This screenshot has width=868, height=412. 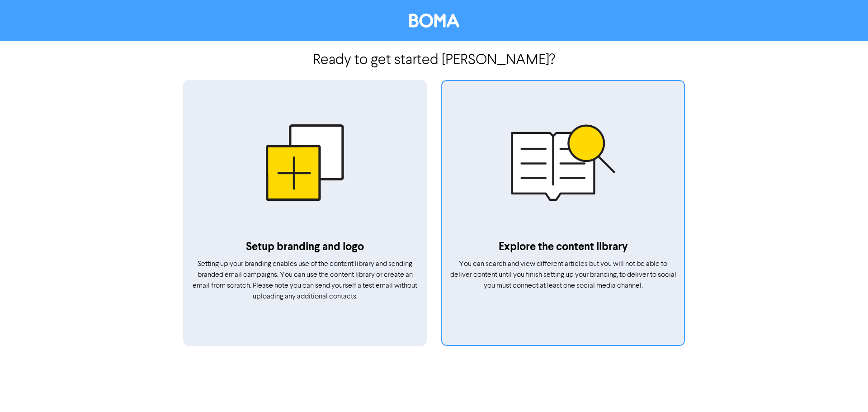 What do you see at coordinates (434, 55) in the screenshot?
I see `h2: Ready to get started` at bounding box center [434, 55].